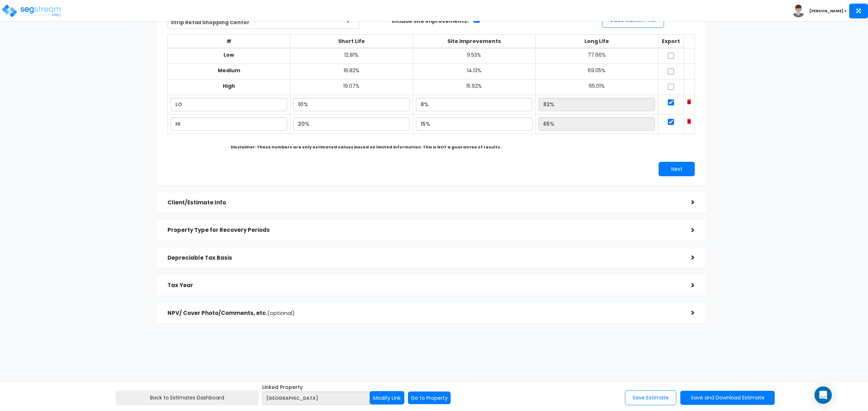  What do you see at coordinates (474, 56) in the screenshot?
I see `td: 9.53%` at bounding box center [474, 56].